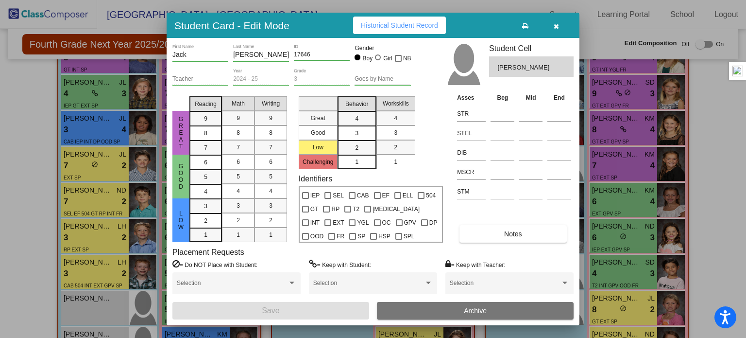  Describe the element at coordinates (382, 79) in the screenshot. I see `input: goes by name` at that location.